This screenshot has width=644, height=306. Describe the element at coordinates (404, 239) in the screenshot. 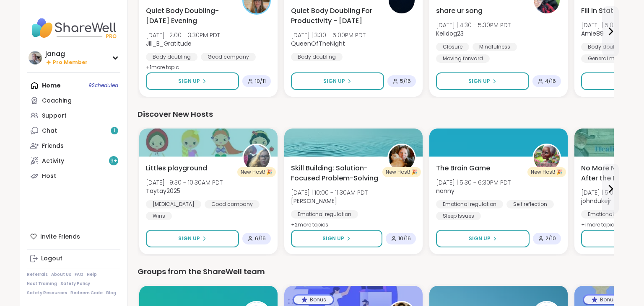

I see `span: 10 / 16` at that location.